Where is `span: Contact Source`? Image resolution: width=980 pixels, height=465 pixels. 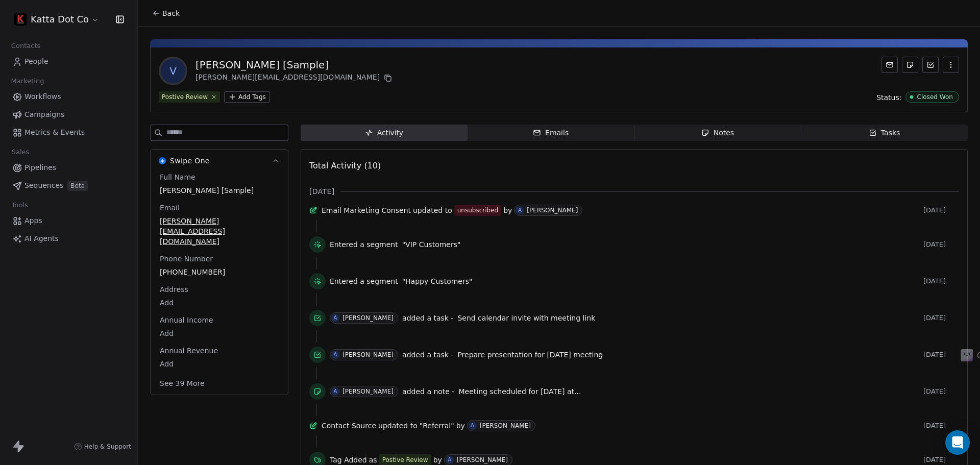
span: Contact Source is located at coordinates (348, 426).